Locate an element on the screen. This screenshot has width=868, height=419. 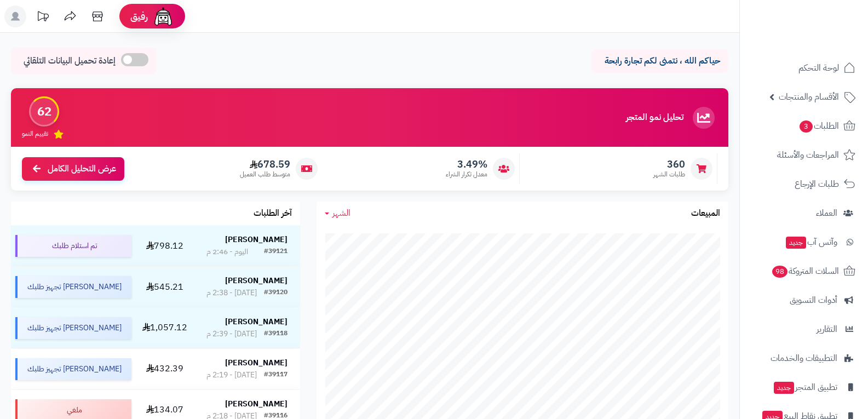
span: 678.59 is located at coordinates (265, 164).